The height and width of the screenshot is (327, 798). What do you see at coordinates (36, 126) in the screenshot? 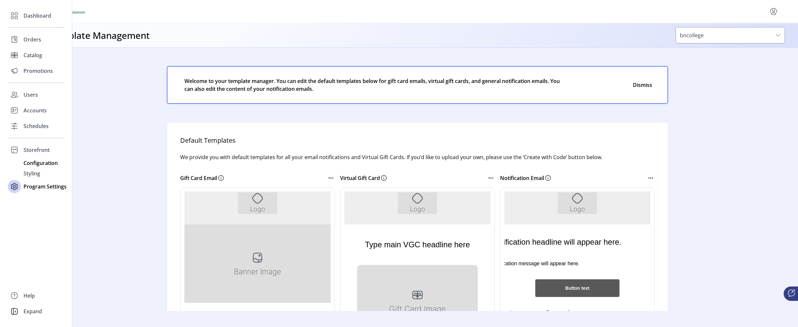
I see `span: Schedules` at bounding box center [36, 126].